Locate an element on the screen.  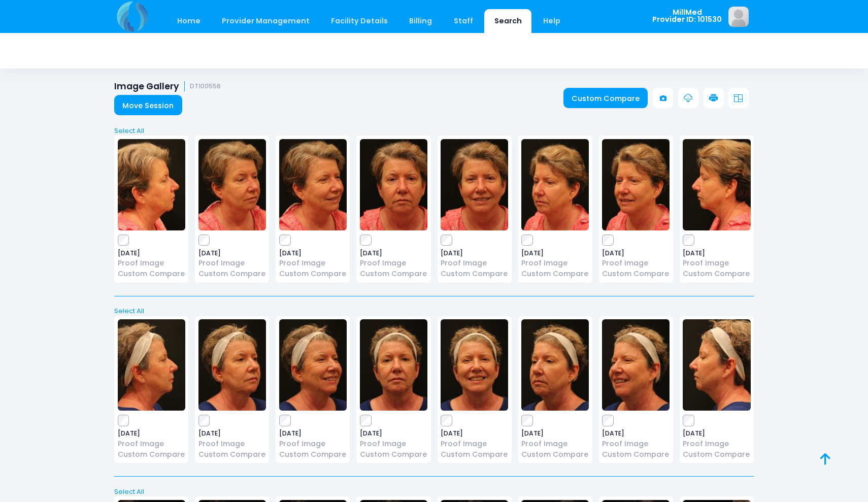
a: Home is located at coordinates (189, 20).